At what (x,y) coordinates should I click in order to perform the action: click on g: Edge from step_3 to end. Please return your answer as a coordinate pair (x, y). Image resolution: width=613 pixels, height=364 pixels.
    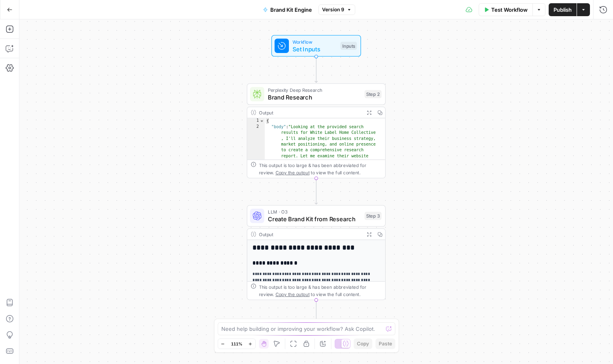
    Looking at the image, I should click on (316, 313).